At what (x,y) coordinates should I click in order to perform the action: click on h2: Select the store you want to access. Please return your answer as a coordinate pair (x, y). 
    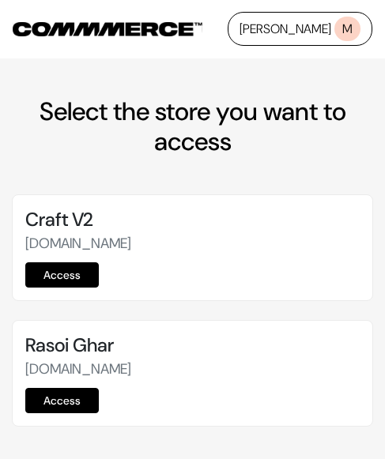
    Looking at the image, I should click on (192, 127).